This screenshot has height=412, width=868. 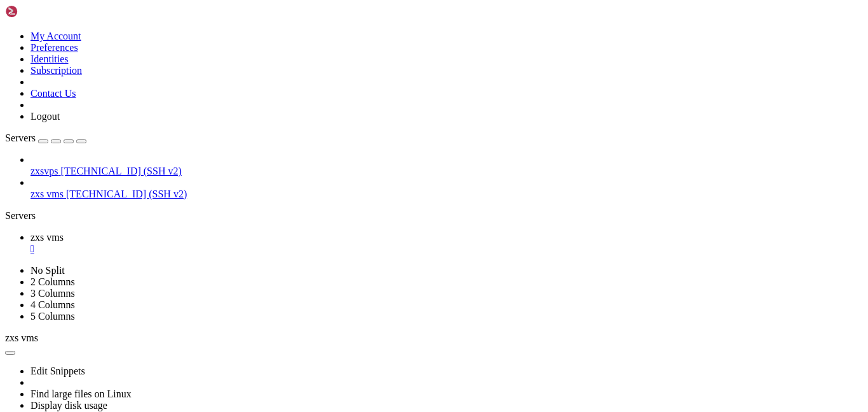 What do you see at coordinates (52, 304) in the screenshot?
I see `a: 4 Columns` at bounding box center [52, 304].